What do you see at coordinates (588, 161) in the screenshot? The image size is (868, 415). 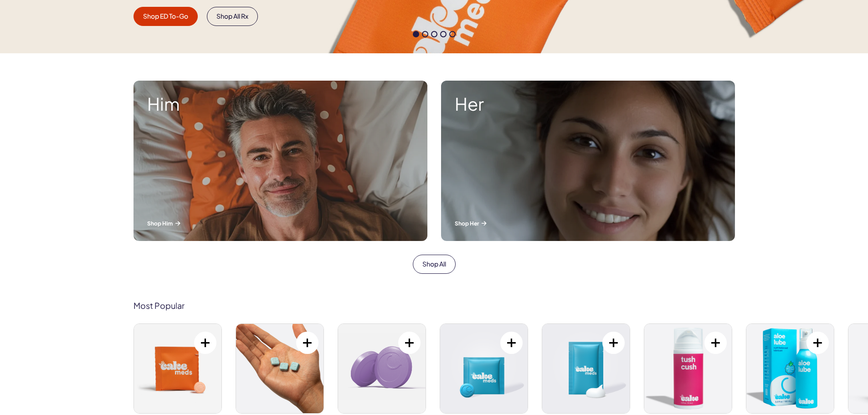 I see `a: A woman smiling while lying in bed. Her Shop Her` at bounding box center [588, 161].